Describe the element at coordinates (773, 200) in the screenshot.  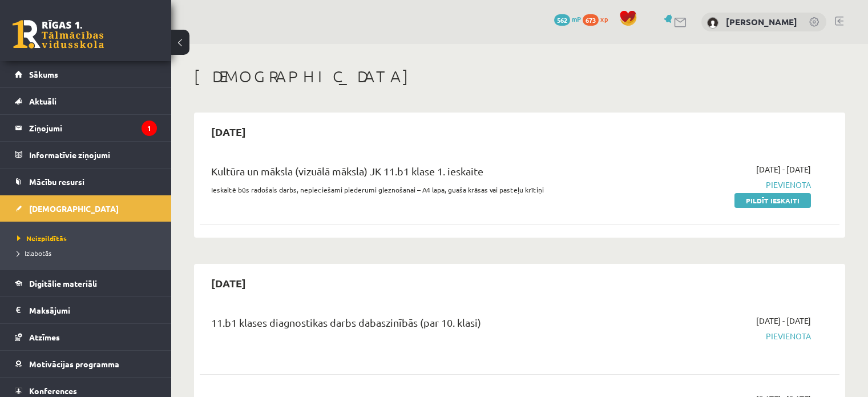
I see `a: Pildīt ieskaiti` at that location.